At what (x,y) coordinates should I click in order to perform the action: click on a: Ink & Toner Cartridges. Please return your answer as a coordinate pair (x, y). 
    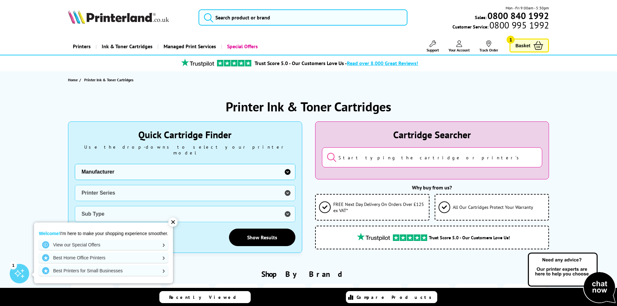
    Looking at the image, I should click on (126, 46).